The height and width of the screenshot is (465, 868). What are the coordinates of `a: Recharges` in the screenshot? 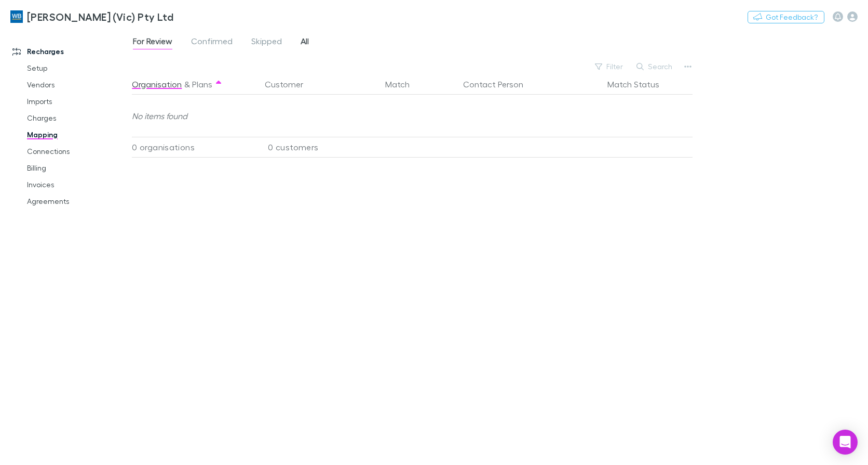 It's located at (70, 51).